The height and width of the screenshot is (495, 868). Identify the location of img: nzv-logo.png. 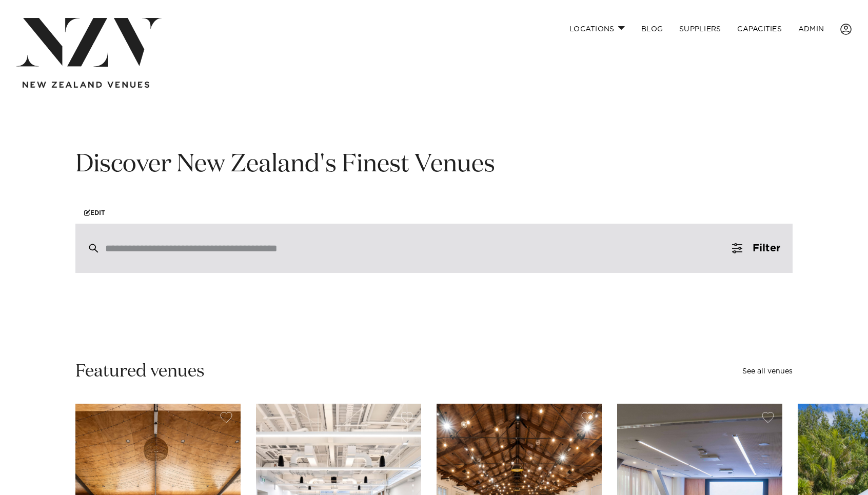
(89, 42).